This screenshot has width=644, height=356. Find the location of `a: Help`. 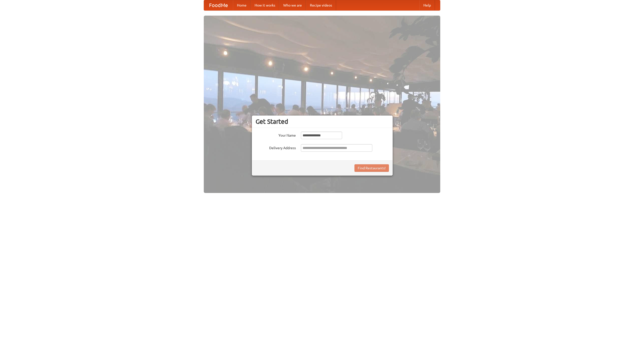

a: Help is located at coordinates (427, 5).